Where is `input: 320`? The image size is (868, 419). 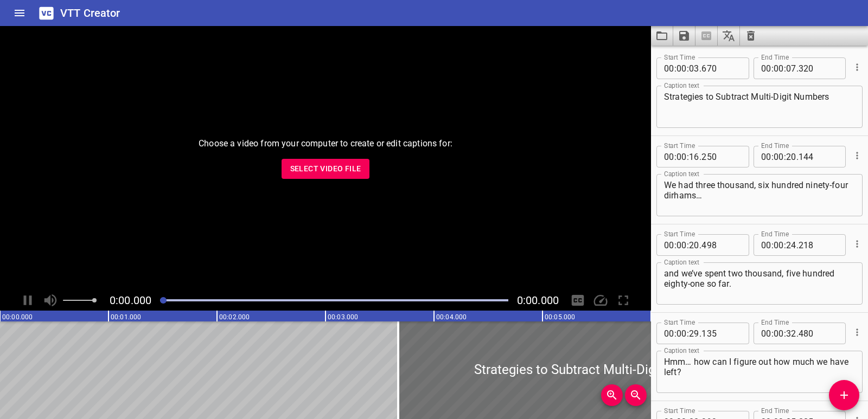 input: 320 is located at coordinates (818, 68).